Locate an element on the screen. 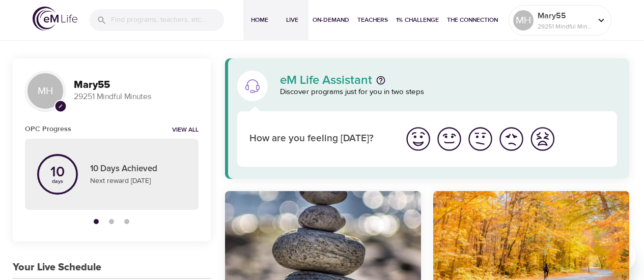 The height and width of the screenshot is (280, 644). p: 10 is located at coordinates (58, 172).